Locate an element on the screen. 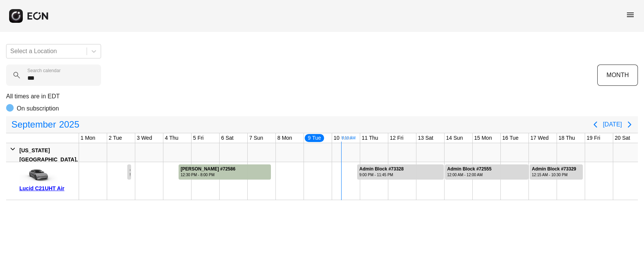 This screenshot has height=273, width=644. div: Rented for 3 days by Admin Block Current status is rental is located at coordinates (487, 171).